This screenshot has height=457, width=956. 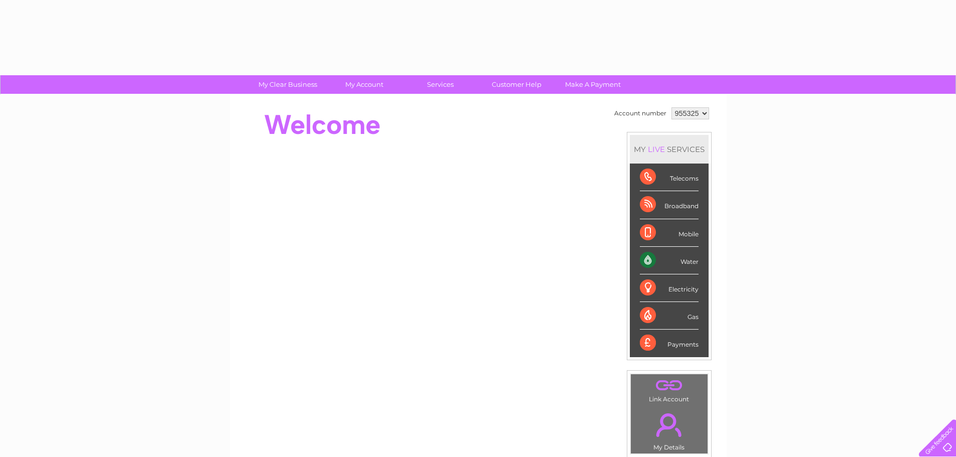 I want to click on td: My Details, so click(x=669, y=430).